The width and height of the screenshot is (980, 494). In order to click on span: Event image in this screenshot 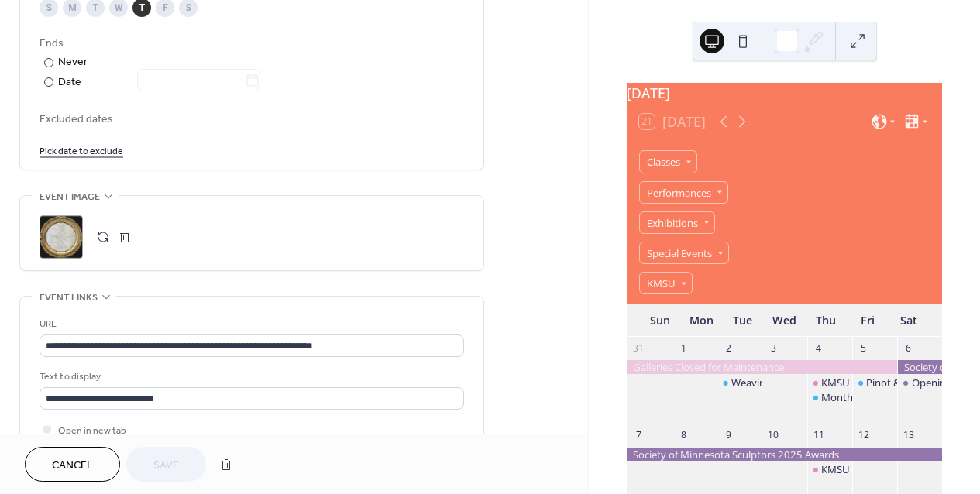, I will do `click(70, 196)`.